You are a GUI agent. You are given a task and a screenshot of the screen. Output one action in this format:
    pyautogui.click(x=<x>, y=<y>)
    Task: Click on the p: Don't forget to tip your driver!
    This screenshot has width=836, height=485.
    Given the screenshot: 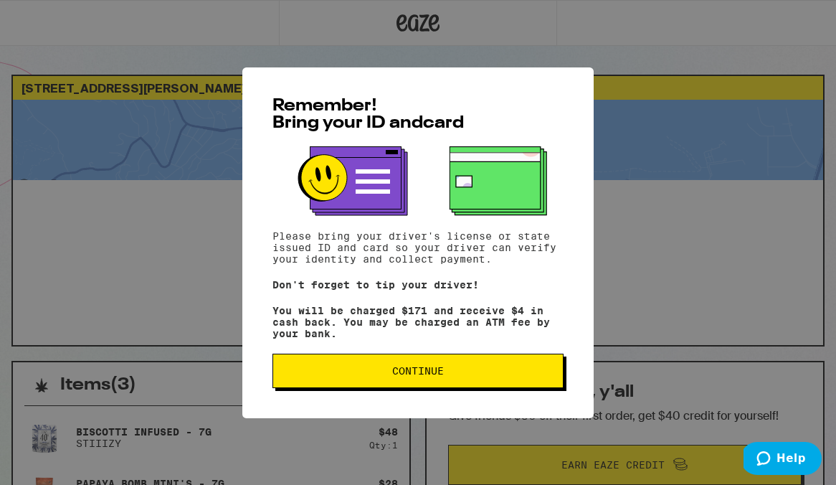 What is the action you would take?
    pyautogui.click(x=418, y=285)
    